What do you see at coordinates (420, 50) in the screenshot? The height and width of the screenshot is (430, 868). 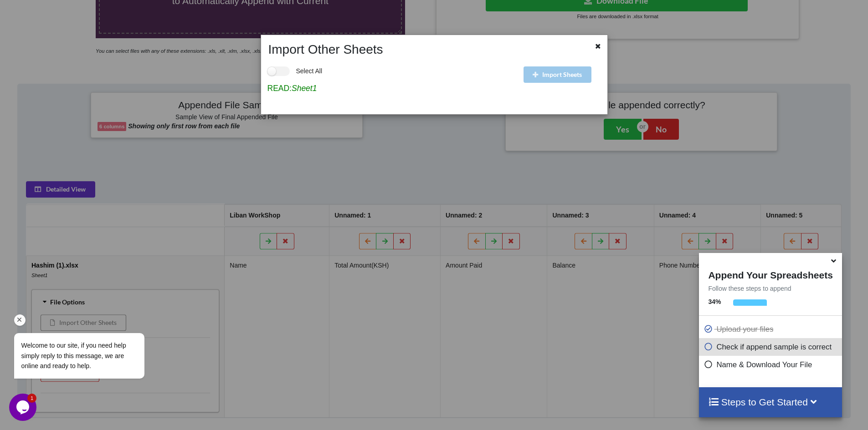 I see `h2: Import Other Sheets` at bounding box center [420, 50].